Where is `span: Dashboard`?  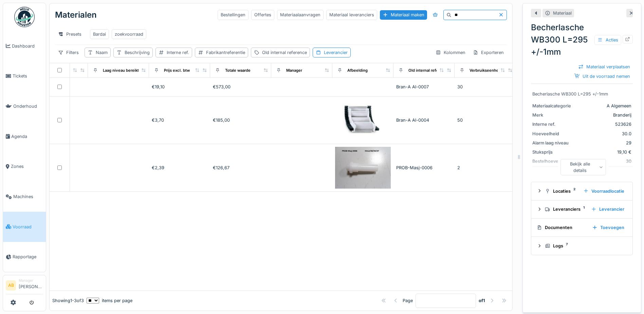
span: Dashboard is located at coordinates (28, 46).